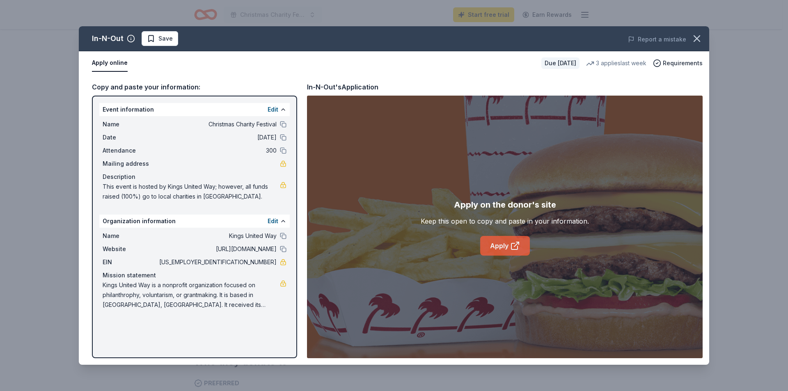 This screenshot has height=391, width=788. What do you see at coordinates (505, 246) in the screenshot?
I see `a: Apply` at bounding box center [505, 246].